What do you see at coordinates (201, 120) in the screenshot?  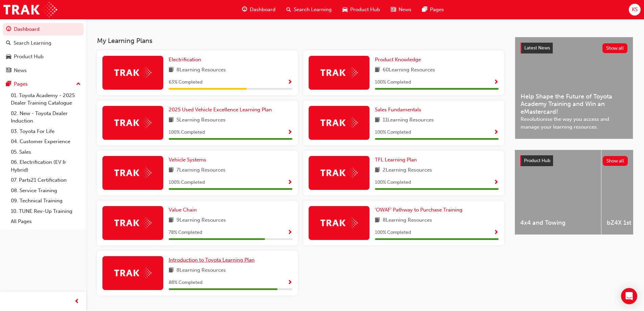 I see `span: 5 Learning Resources` at bounding box center [201, 120].